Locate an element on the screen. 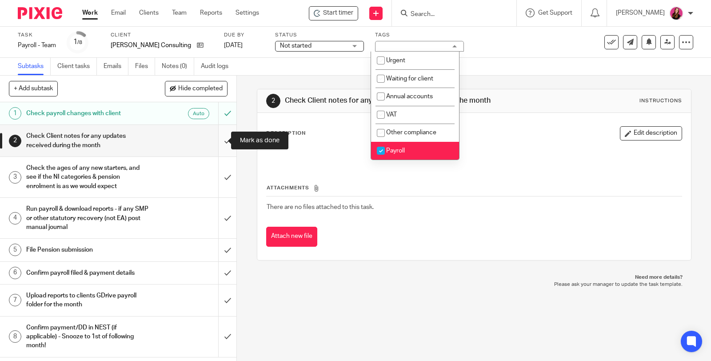 Image resolution: width=711 pixels, height=361 pixels. button: + Add subtask is located at coordinates (33, 88).